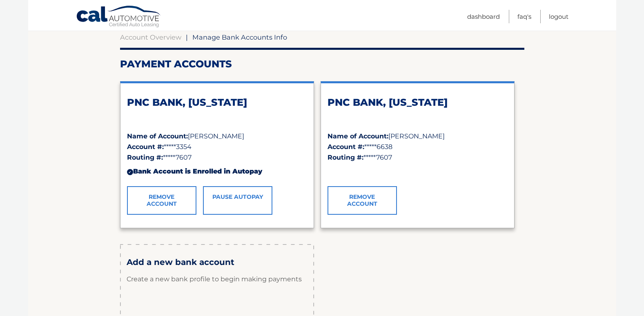  I want to click on p: Create a new bank profile to begin making payments, so click(217, 279).